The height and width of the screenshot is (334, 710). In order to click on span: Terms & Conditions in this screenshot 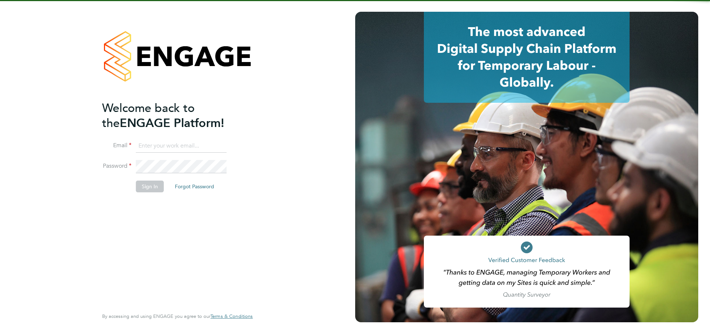, I will do `click(231, 316)`.